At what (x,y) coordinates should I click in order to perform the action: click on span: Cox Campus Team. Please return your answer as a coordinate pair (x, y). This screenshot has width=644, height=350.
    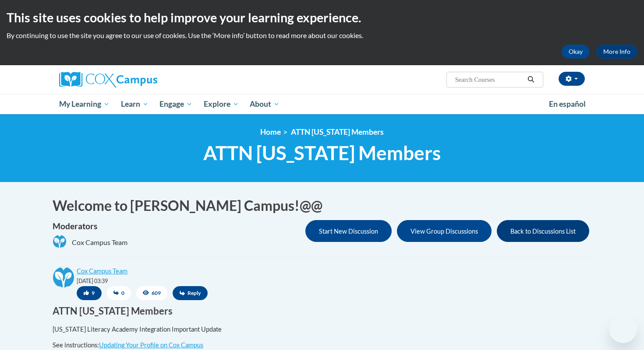
    Looking at the image, I should click on (100, 243).